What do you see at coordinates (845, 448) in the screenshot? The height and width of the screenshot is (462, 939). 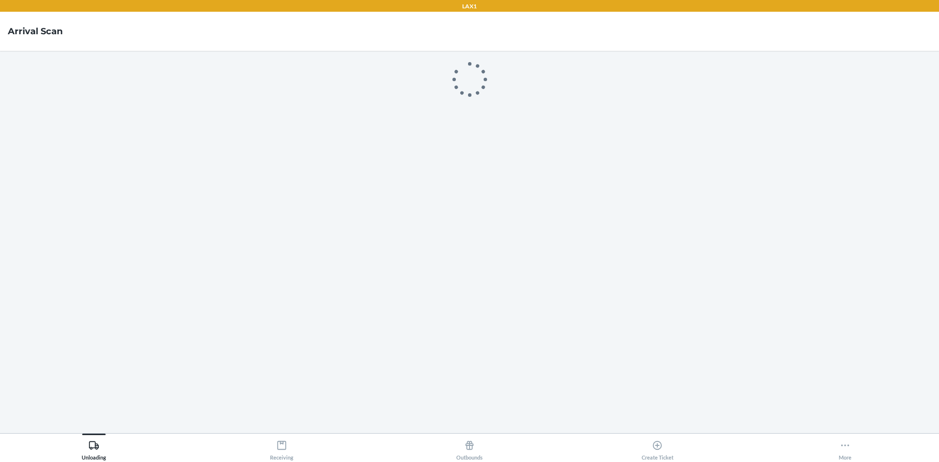 I see `div: More` at bounding box center [845, 448].